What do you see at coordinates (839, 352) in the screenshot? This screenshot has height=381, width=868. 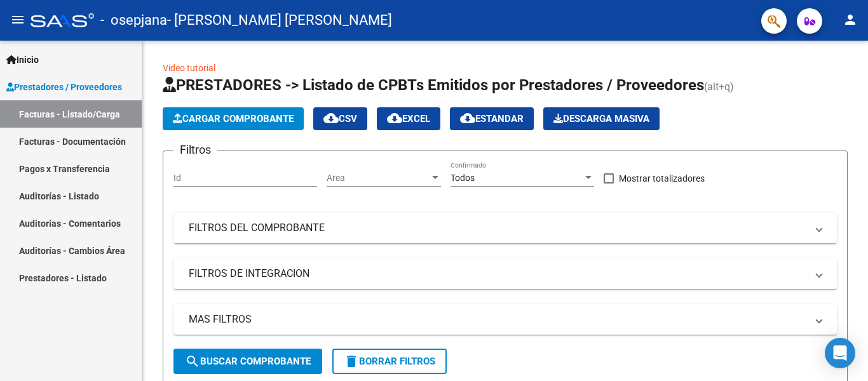 I see `div: Open Intercom Messenger` at bounding box center [839, 352].